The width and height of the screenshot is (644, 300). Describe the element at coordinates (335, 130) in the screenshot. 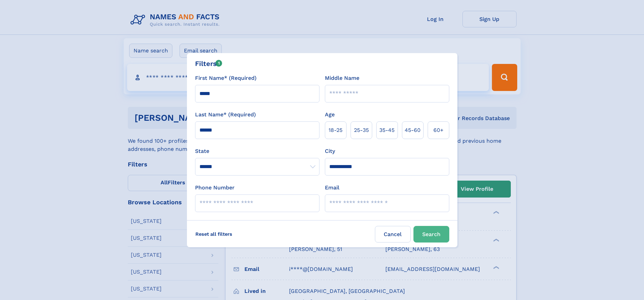

I see `span: 18‑25` at that location.